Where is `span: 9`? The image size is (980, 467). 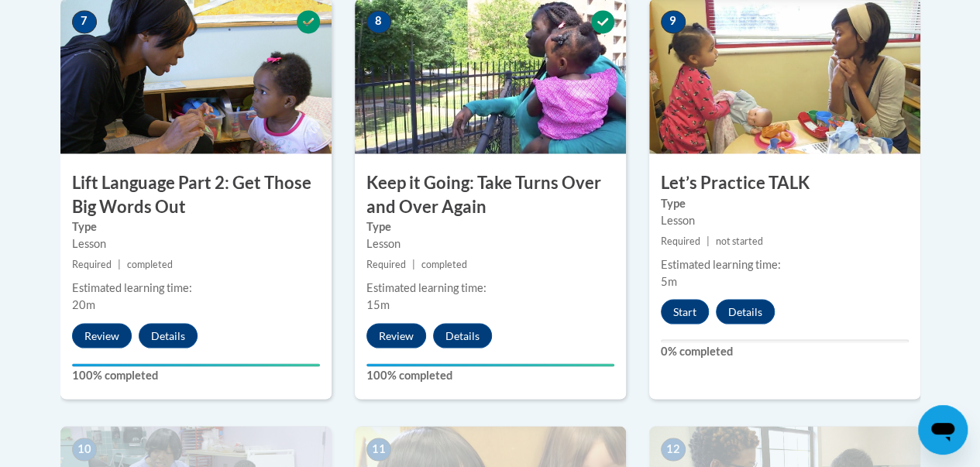 span: 9 is located at coordinates (673, 21).